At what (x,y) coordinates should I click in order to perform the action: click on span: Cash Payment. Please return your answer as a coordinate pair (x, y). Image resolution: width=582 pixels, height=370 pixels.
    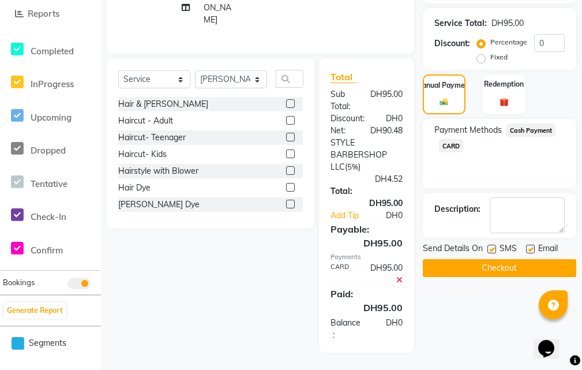
    Looking at the image, I should click on (531, 130).